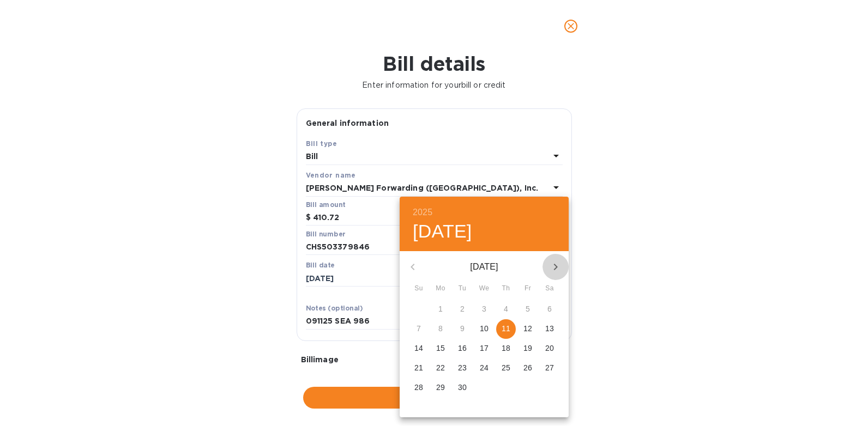  I want to click on p: 27, so click(550, 368).